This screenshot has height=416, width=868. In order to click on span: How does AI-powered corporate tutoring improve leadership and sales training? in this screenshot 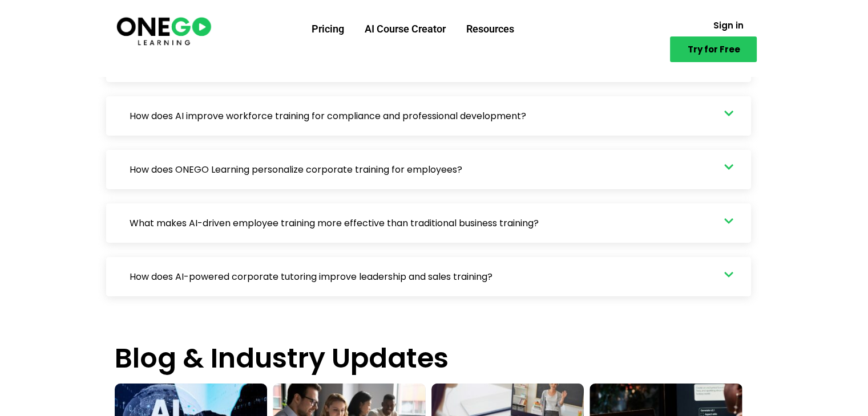, I will do `click(314, 276)`.